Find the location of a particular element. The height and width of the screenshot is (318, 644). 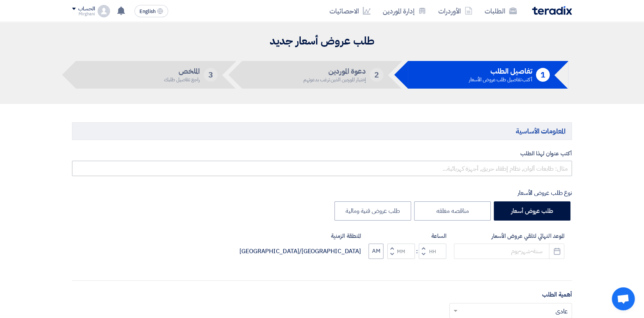

a: الطلبات is located at coordinates (501, 11).